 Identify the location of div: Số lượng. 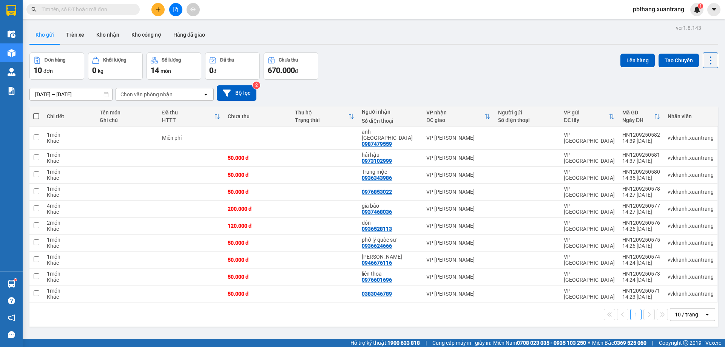
(171, 60).